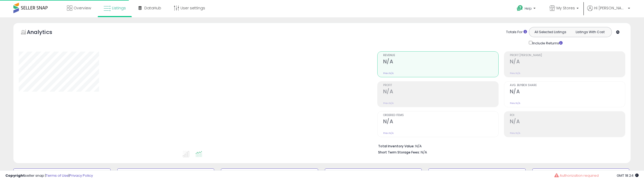 The image size is (644, 181). What do you see at coordinates (152, 8) in the screenshot?
I see `span: DataHub` at bounding box center [152, 8].